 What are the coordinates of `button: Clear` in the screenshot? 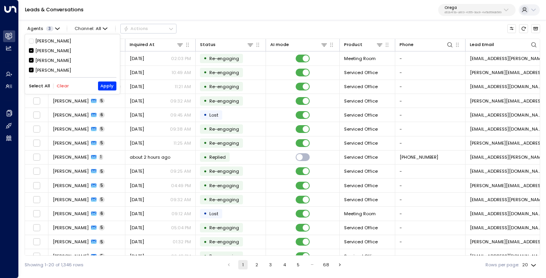 It's located at (62, 86).